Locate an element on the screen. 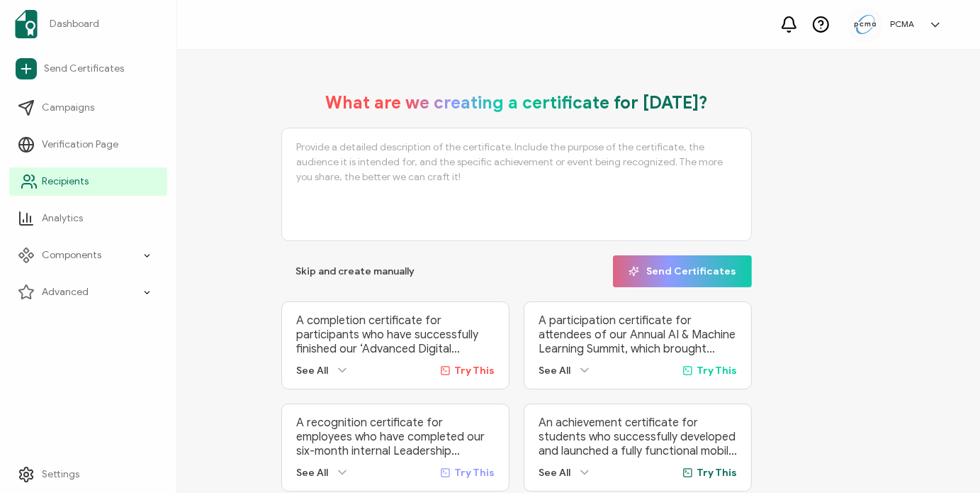 Image resolution: width=980 pixels, height=493 pixels. span: Dashboard is located at coordinates (74, 24).